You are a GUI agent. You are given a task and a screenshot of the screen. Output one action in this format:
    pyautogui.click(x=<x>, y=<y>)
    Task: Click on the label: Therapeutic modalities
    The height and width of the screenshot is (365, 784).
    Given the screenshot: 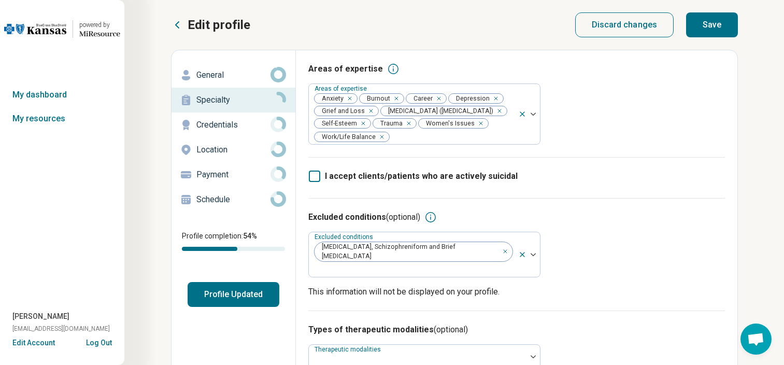 What is the action you would take?
    pyautogui.click(x=349, y=350)
    